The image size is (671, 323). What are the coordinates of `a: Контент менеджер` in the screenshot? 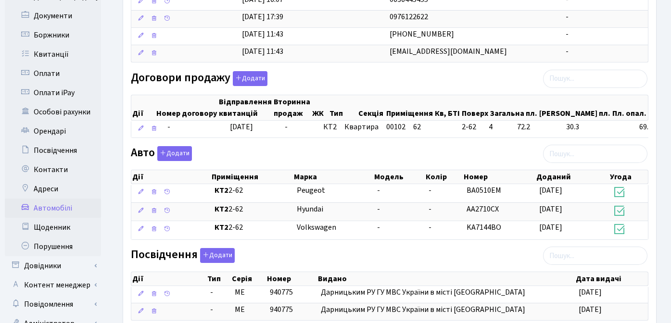 It's located at (53, 285).